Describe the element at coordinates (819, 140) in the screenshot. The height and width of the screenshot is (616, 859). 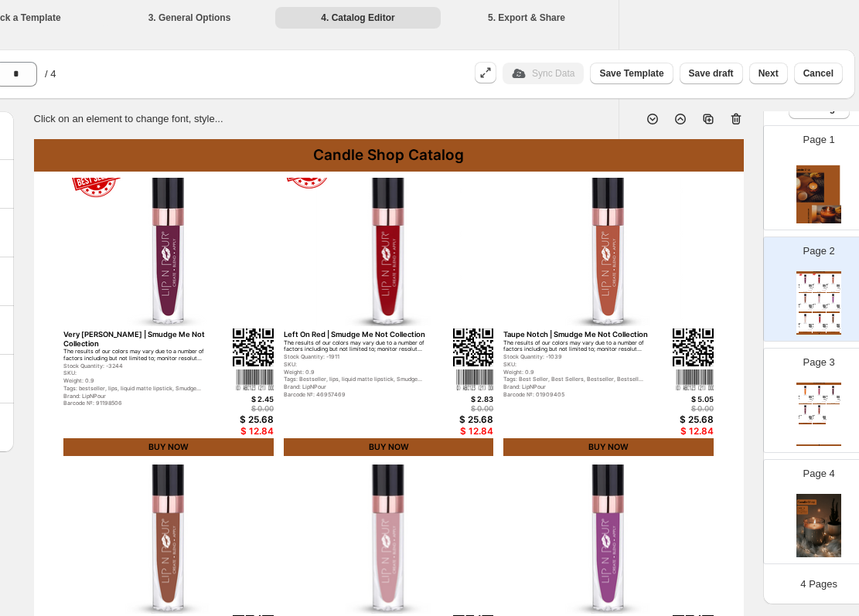
I see `p: Page 1` at that location.